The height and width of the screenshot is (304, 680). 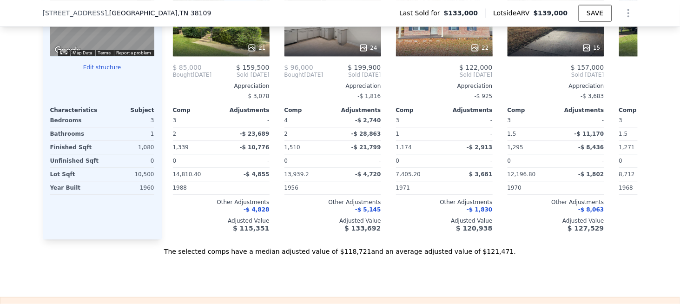 I want to click on div: 0, so click(x=129, y=161).